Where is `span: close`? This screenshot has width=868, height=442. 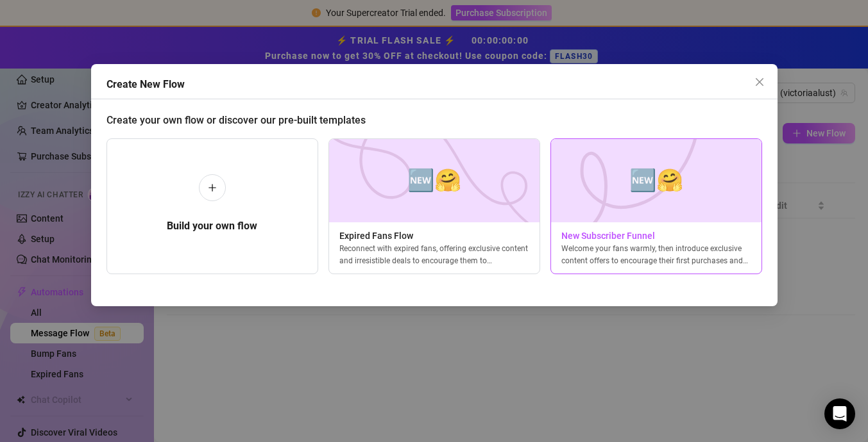
span: close is located at coordinates (759, 82).